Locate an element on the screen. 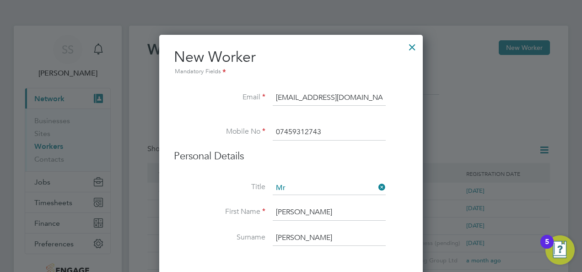 The height and width of the screenshot is (272, 582). div: Mandatory Fields is located at coordinates (291, 72).